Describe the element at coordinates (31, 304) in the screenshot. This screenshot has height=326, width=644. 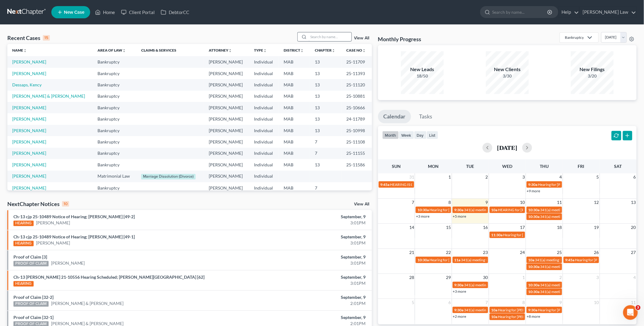
I see `div: PROOF OF CLAIM` at that location.